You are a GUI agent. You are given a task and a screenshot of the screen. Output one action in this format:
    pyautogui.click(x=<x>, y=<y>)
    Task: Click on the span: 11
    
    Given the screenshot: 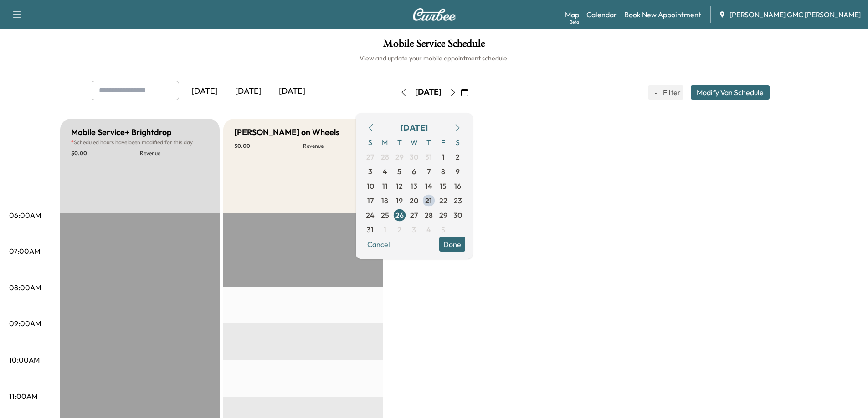 What is the action you would take?
    pyautogui.click(x=385, y=186)
    